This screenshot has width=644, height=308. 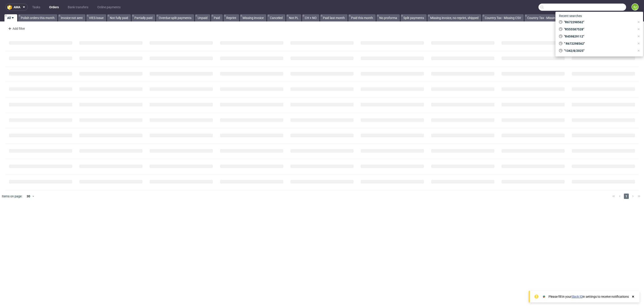 I want to click on div: Add filter, so click(x=16, y=29).